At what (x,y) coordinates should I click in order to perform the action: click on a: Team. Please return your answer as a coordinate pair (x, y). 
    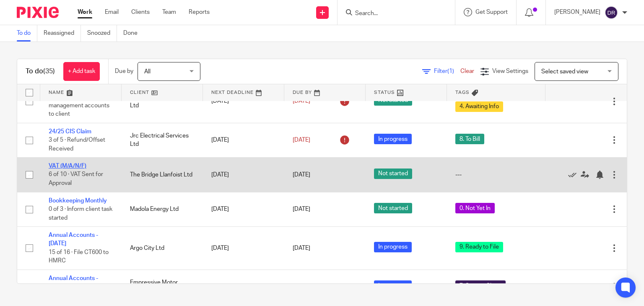
    Looking at the image, I should click on (169, 12).